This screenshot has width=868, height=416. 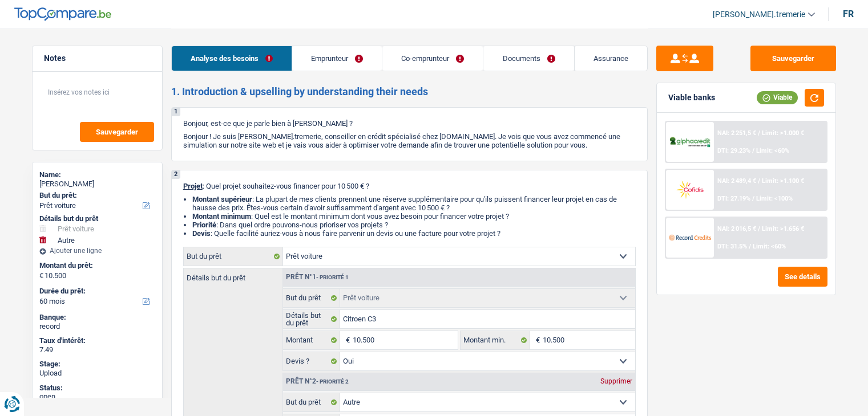 What do you see at coordinates (690, 190) in the screenshot?
I see `img: Cofidis` at bounding box center [690, 190].